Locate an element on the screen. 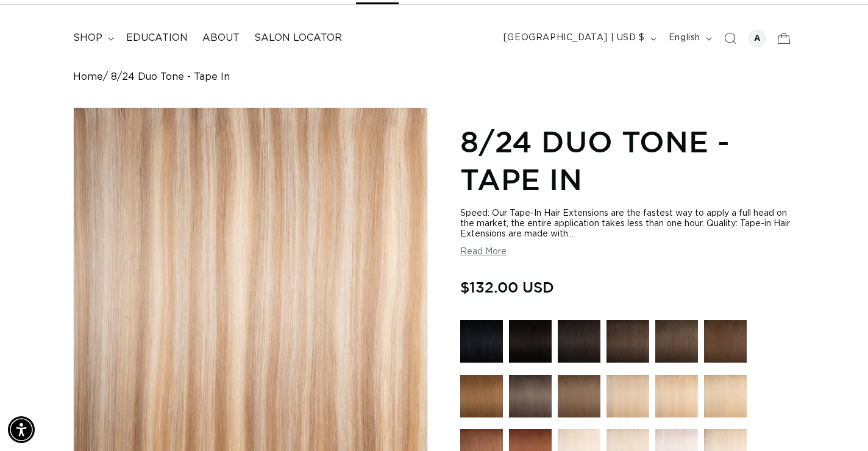 The width and height of the screenshot is (868, 451). a: 4AB Medium Ash Brown - Hand Tied Weft is located at coordinates (677, 344).